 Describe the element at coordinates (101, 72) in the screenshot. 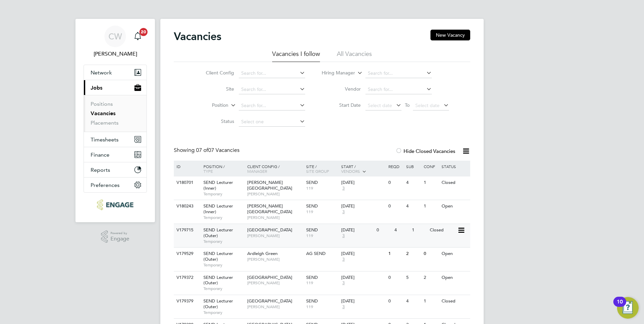

I see `span: Network` at that location.